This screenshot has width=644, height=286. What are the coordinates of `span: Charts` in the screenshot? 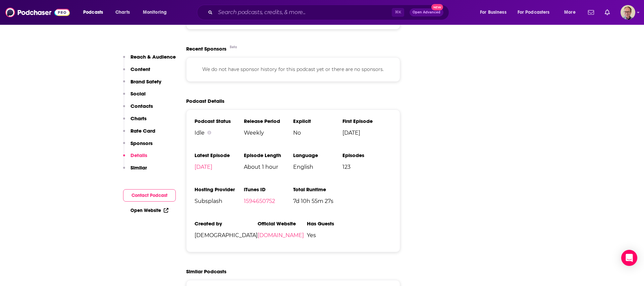 It's located at (123, 13).